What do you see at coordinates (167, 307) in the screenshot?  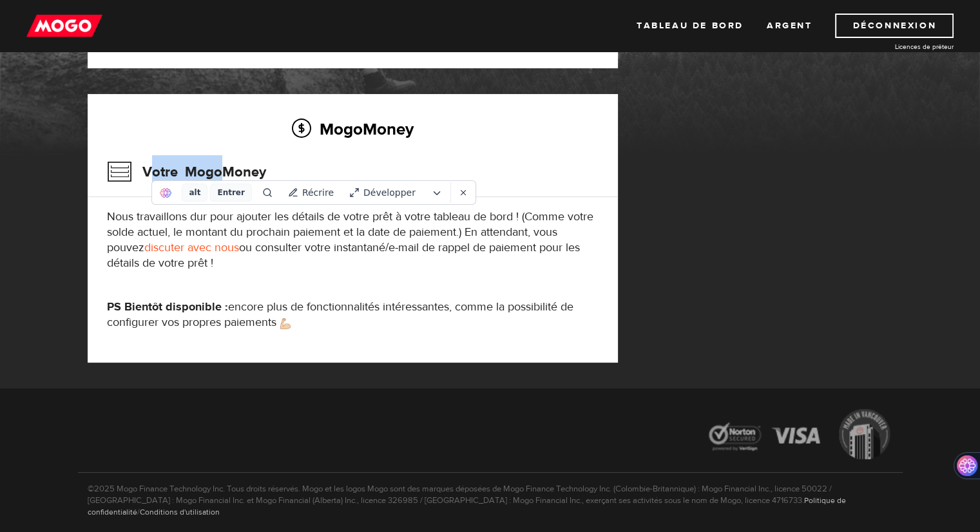 I see `font: PS Bientôt disponible :` at bounding box center [167, 307].